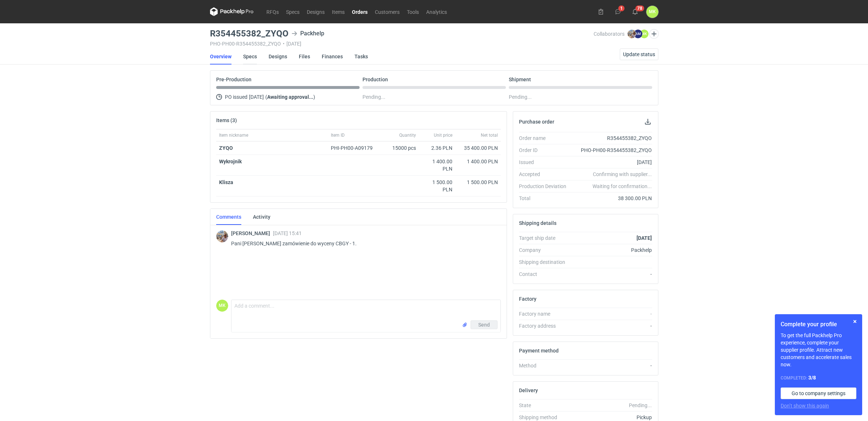  What do you see at coordinates (437, 11) in the screenshot?
I see `a: Analytics` at bounding box center [437, 11].